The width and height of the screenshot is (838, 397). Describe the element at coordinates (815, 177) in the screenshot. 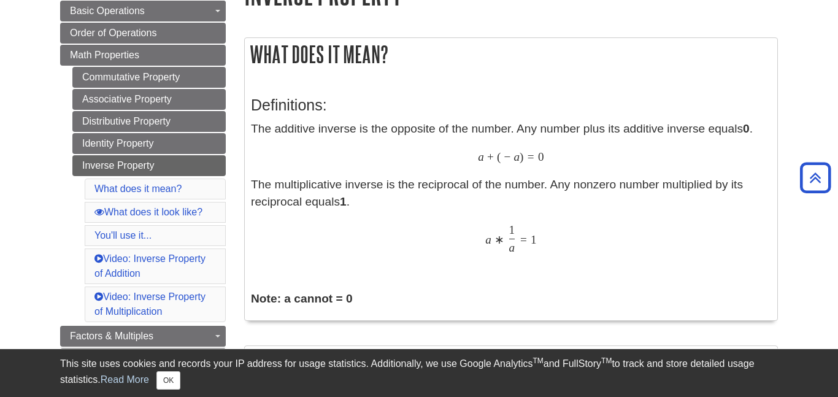

I see `a: Back to Top` at that location.